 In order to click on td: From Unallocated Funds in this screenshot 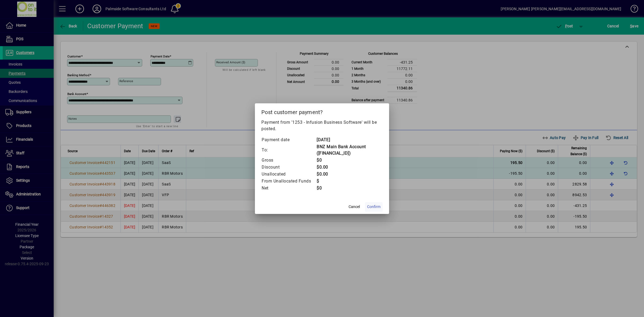, I will do `click(289, 181)`.